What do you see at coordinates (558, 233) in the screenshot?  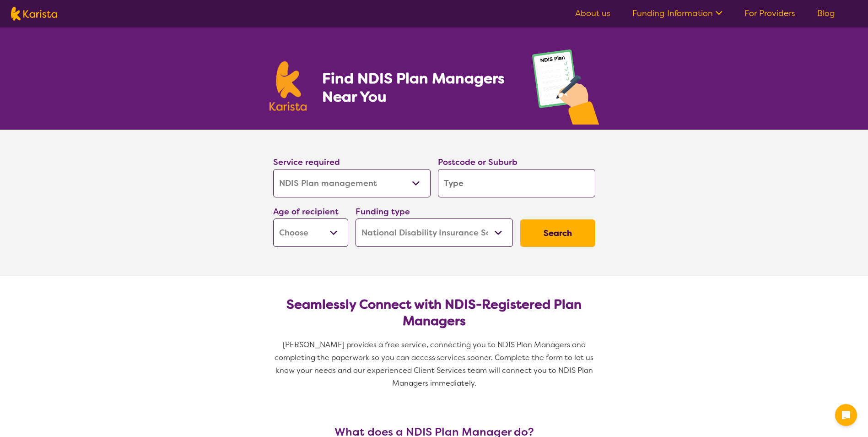 I see `button: Search` at bounding box center [558, 233].